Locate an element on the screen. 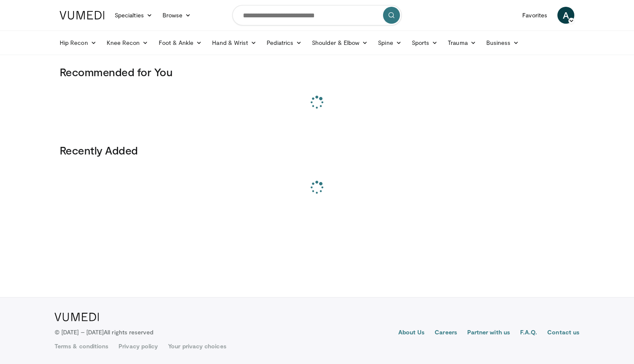 The height and width of the screenshot is (364, 634). span: A is located at coordinates (566, 15).